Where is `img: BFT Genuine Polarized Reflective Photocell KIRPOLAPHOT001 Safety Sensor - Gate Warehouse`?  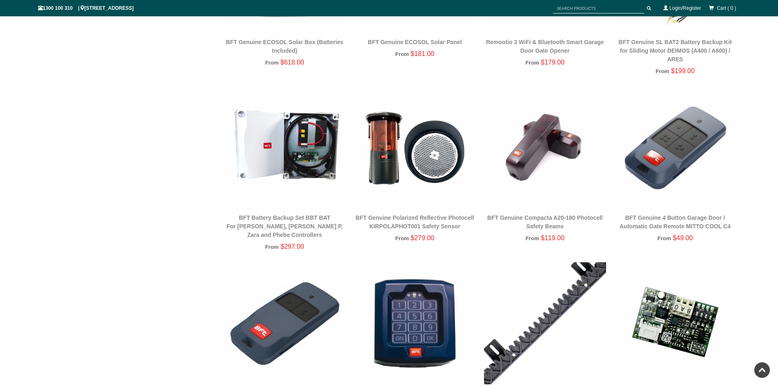 img: BFT Genuine Polarized Reflective Photocell KIRPOLAPHOT001 Safety Sensor - Gate Warehouse is located at coordinates (415, 147).